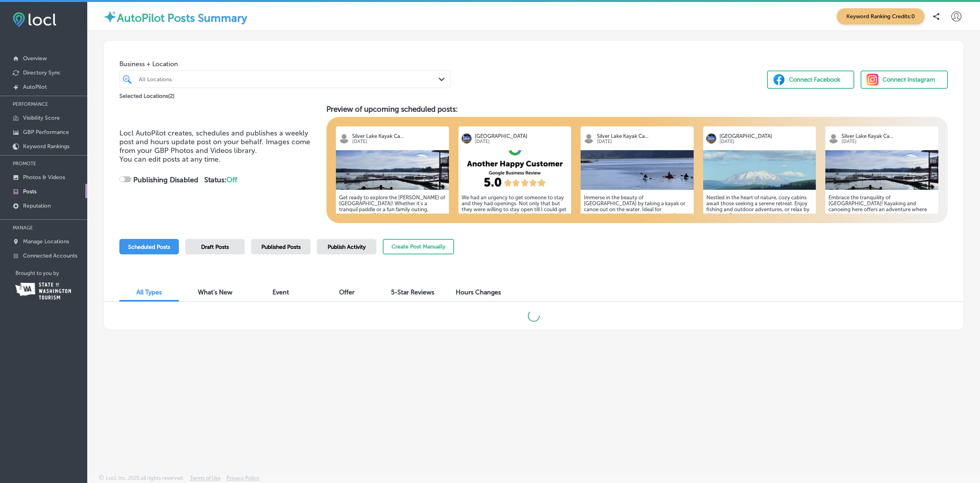 The image size is (980, 483). What do you see at coordinates (147, 94) in the screenshot?
I see `p: Selected Locations ( 2 )` at bounding box center [147, 94].